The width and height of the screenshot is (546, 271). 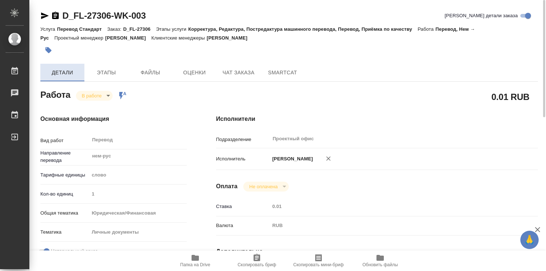 I want to click on span: SmartCat, so click(x=282, y=73).